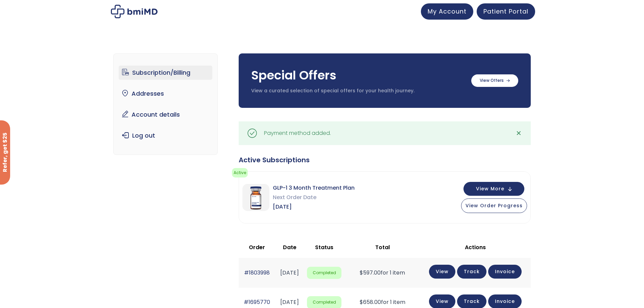 This screenshot has height=308, width=644. I want to click on span: Date, so click(290, 247).